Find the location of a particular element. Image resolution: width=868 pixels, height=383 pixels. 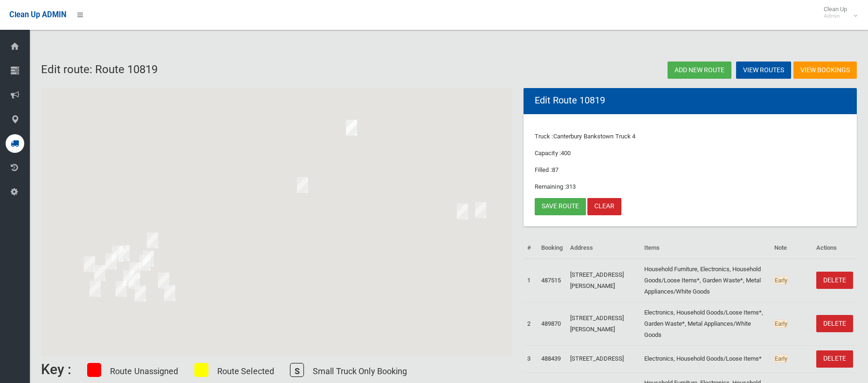

a: Clear is located at coordinates (604, 206).